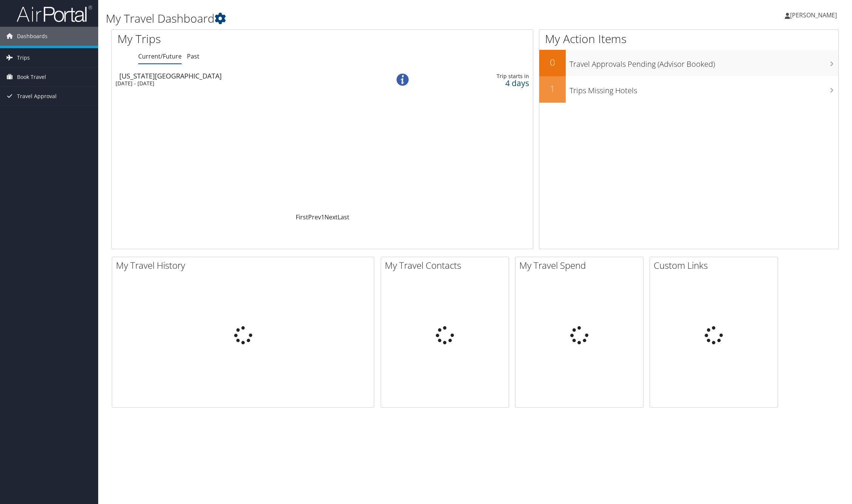  Describe the element at coordinates (689, 89) in the screenshot. I see `a: 1Trips Missing Hotels` at that location.